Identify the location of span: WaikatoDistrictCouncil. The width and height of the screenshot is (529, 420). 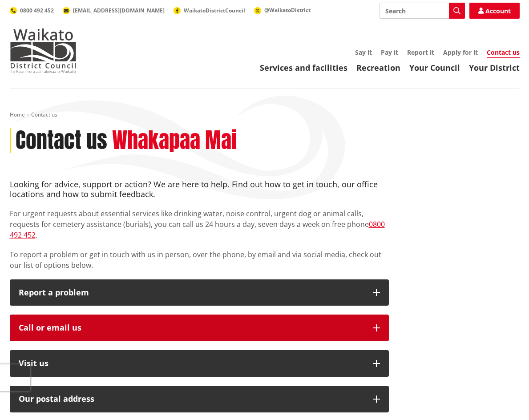
(214, 10).